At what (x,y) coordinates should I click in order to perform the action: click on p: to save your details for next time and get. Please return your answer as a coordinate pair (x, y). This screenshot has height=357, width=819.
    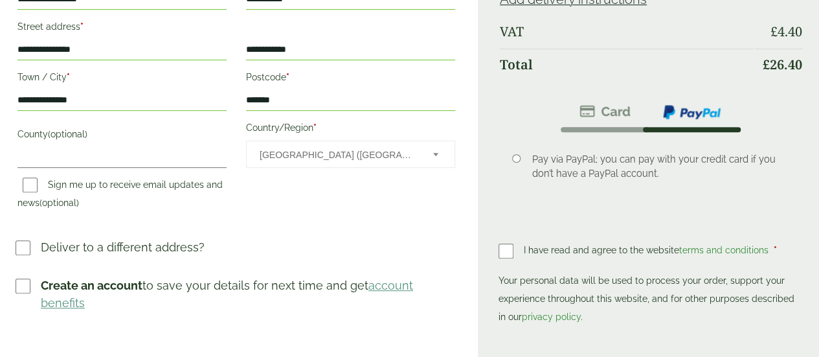
    Looking at the image, I should click on (249, 294).